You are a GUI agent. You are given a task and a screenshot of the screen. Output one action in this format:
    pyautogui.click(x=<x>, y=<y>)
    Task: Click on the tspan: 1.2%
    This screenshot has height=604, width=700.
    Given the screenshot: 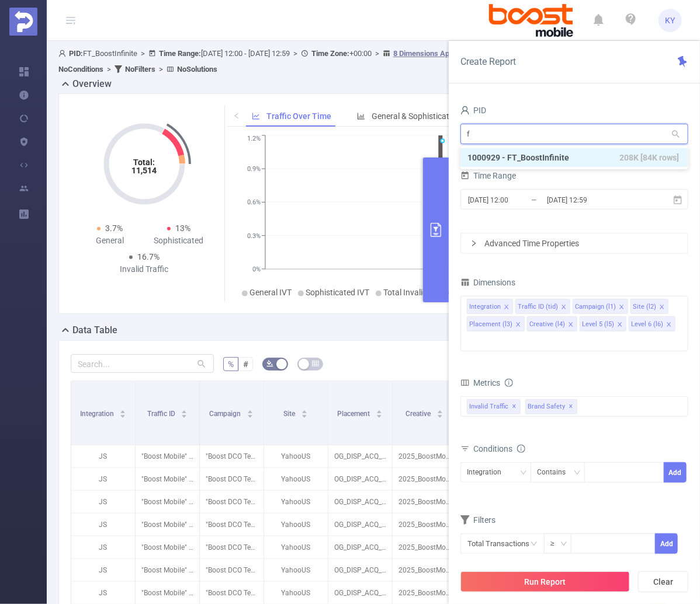 What is the action you would take?
    pyautogui.click(x=254, y=139)
    